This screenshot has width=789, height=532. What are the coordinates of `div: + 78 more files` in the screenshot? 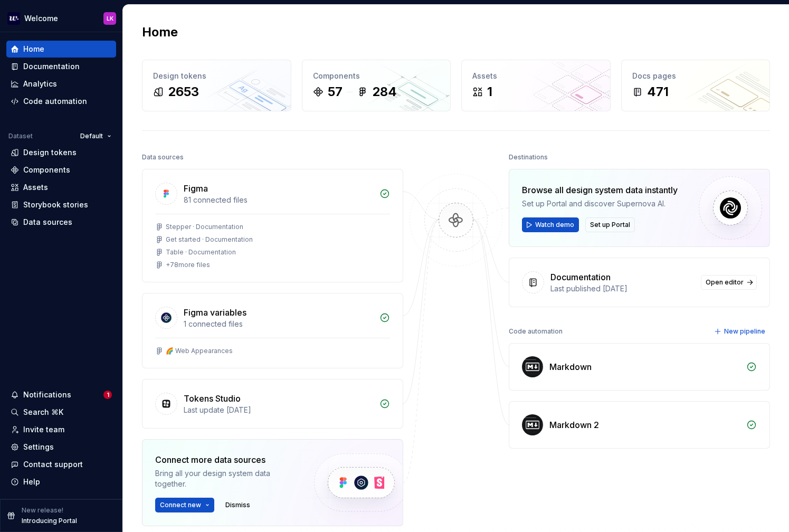 It's located at (188, 265).